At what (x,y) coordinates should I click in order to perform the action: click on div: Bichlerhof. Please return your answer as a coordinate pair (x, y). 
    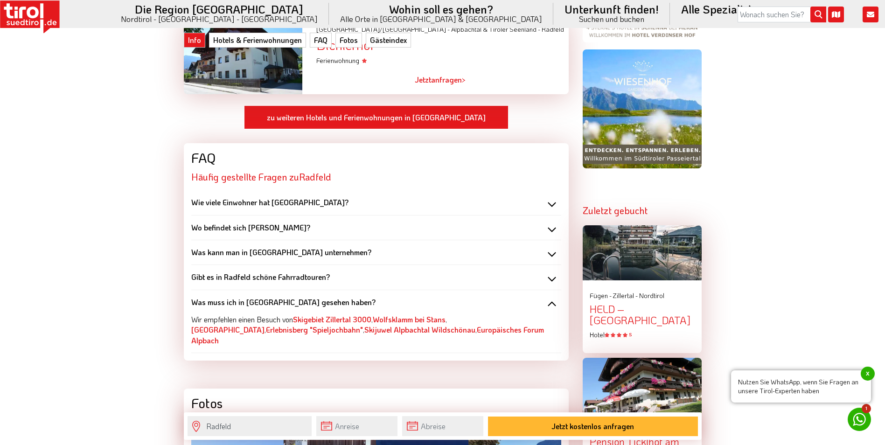
    Looking at the image, I should click on (442, 45).